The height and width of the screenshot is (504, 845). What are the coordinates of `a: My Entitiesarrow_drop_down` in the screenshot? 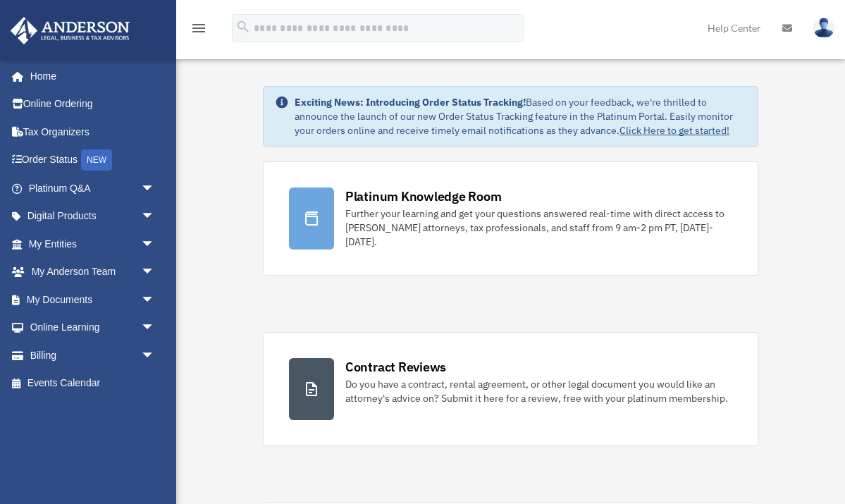 It's located at (93, 244).